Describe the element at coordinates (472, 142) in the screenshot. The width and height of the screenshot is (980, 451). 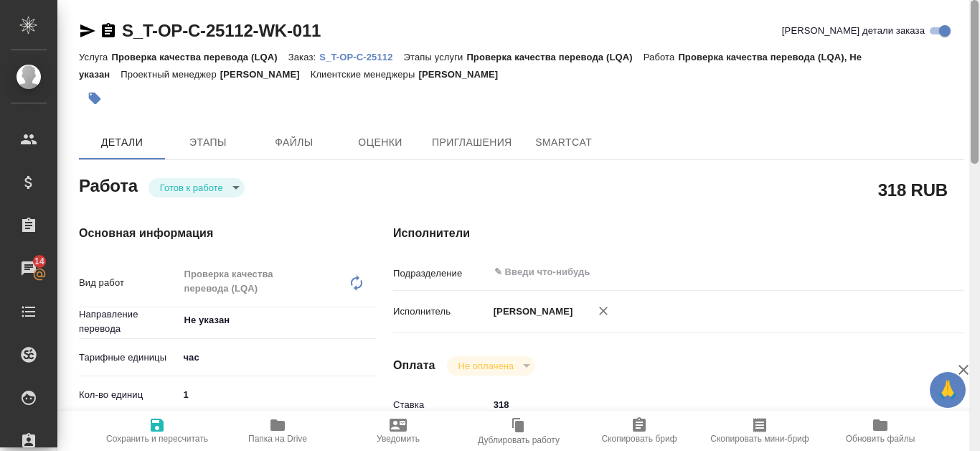
I see `span: Приглашения` at that location.